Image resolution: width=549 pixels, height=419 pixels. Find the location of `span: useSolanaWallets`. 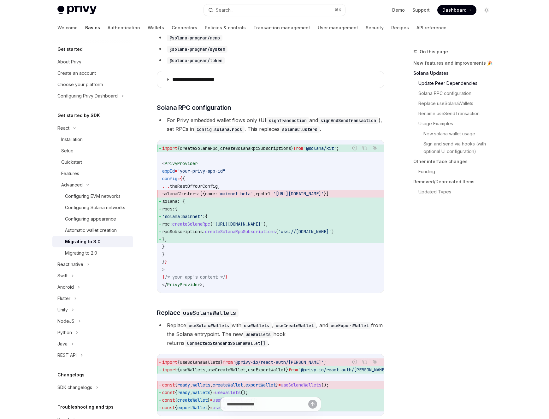

span: useSolanaWallets is located at coordinates (301, 385).